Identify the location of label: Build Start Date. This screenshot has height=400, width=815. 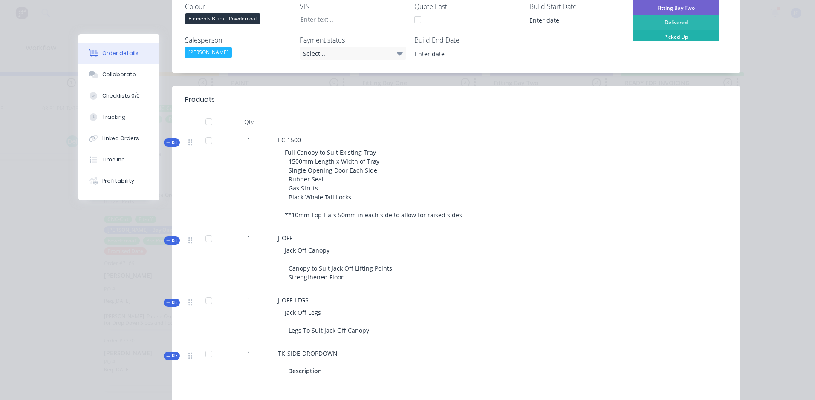
(583, 6).